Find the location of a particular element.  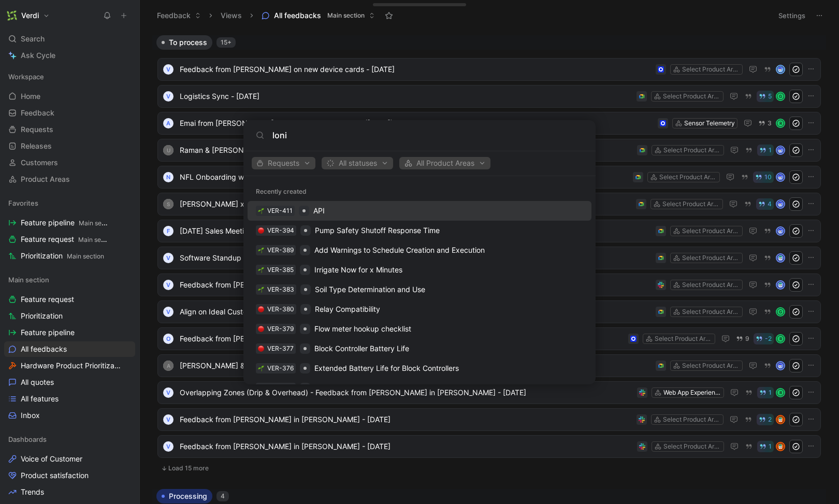

span: Pump Safety Shutoff Response Time is located at coordinates (377, 230).